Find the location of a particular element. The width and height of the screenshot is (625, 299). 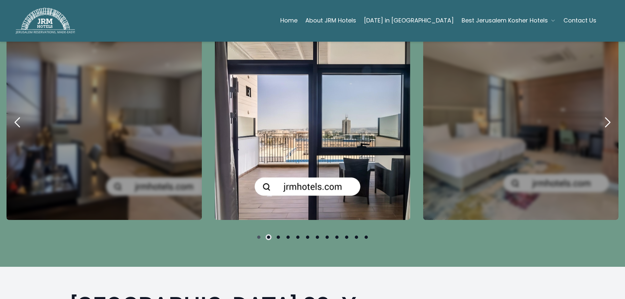

a: About JRM Hotels is located at coordinates (331, 21).